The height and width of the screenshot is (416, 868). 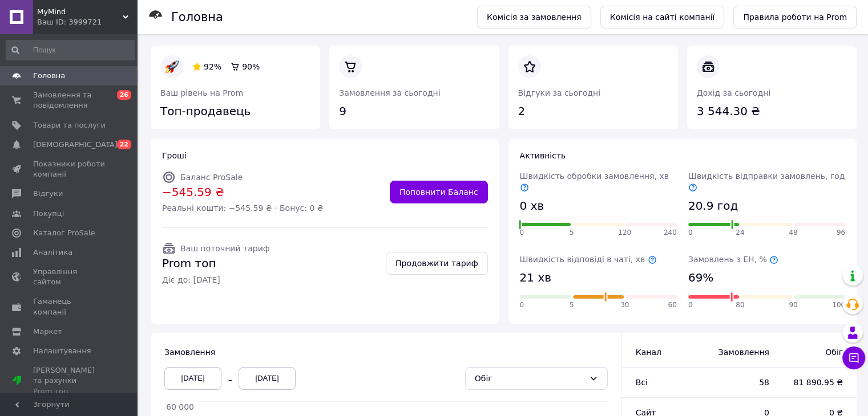 What do you see at coordinates (250, 67) in the screenshot?
I see `span: 90%` at bounding box center [250, 67].